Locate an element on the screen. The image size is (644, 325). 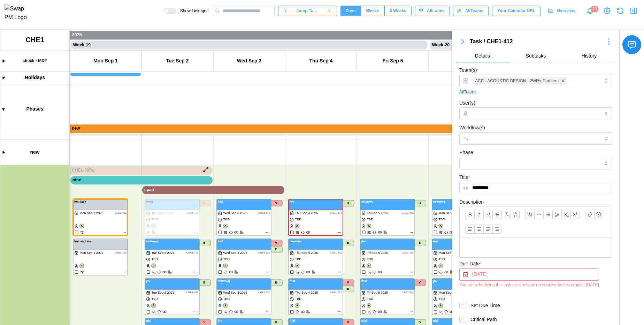
span: All Teams is located at coordinates (475, 11).